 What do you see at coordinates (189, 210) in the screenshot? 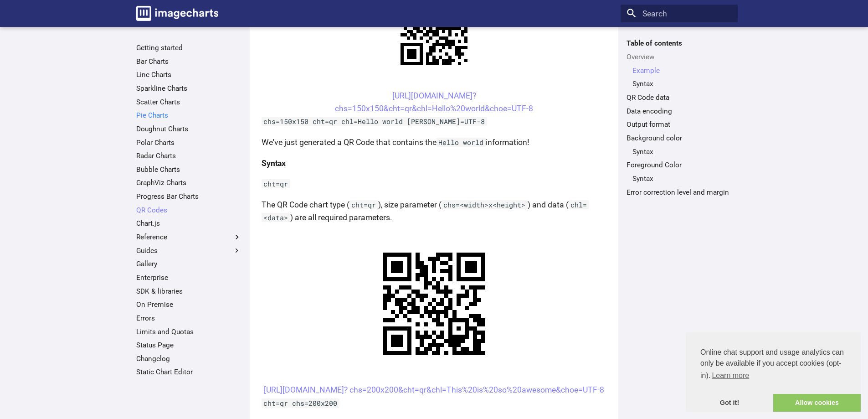
I see `a: QR Codes` at bounding box center [189, 210].